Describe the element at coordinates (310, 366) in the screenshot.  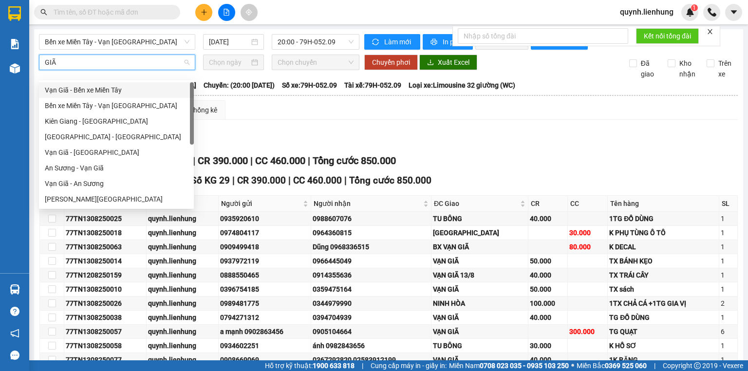
I see `span: Hỗ trợ kỹ thuật:` at that location.